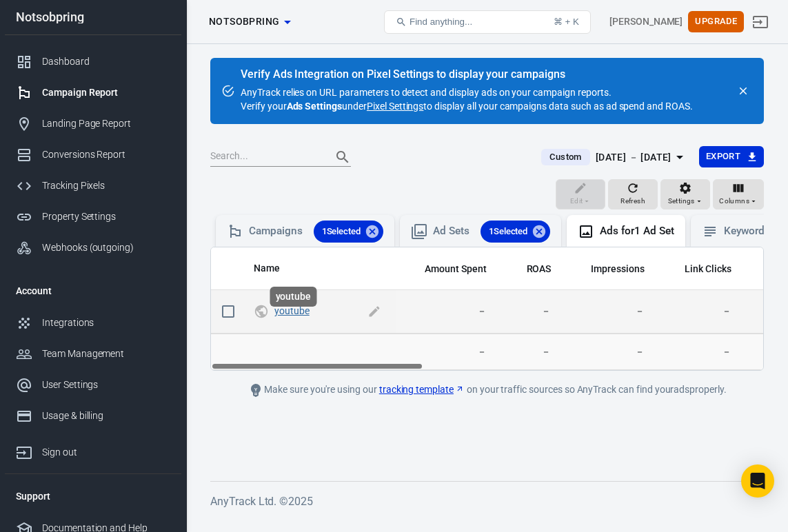 The image size is (788, 532). What do you see at coordinates (93, 61) in the screenshot?
I see `a: Dashboard` at bounding box center [93, 61].